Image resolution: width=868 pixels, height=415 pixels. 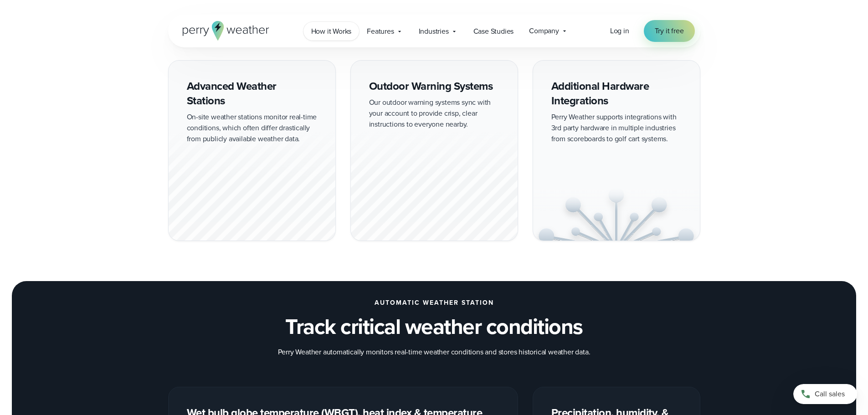 I want to click on a: Log in, so click(x=620, y=31).